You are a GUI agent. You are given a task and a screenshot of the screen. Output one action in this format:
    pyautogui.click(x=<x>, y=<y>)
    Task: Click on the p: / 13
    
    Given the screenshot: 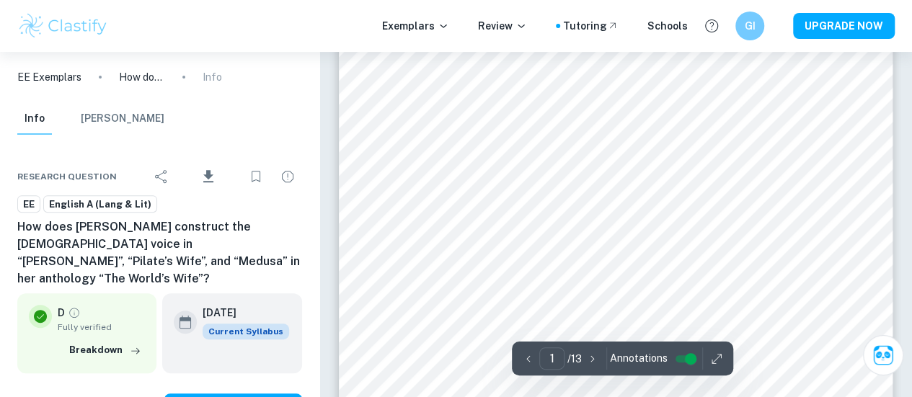 What is the action you would take?
    pyautogui.click(x=575, y=359)
    